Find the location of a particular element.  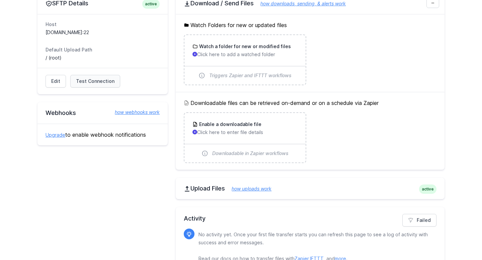

dd: / (root) is located at coordinates (102, 58).